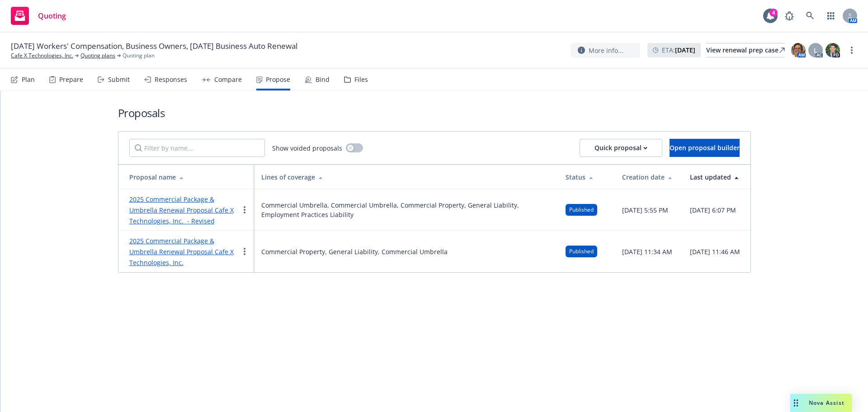 The width and height of the screenshot is (868, 412). I want to click on div: Lines of coverage, so click(406, 177).